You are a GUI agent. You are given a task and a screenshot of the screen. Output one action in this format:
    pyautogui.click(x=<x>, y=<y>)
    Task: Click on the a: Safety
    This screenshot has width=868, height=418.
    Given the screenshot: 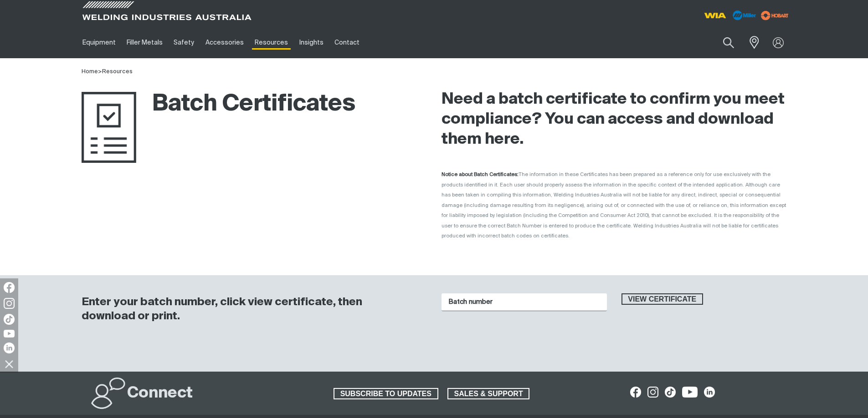 What is the action you would take?
    pyautogui.click(x=184, y=42)
    